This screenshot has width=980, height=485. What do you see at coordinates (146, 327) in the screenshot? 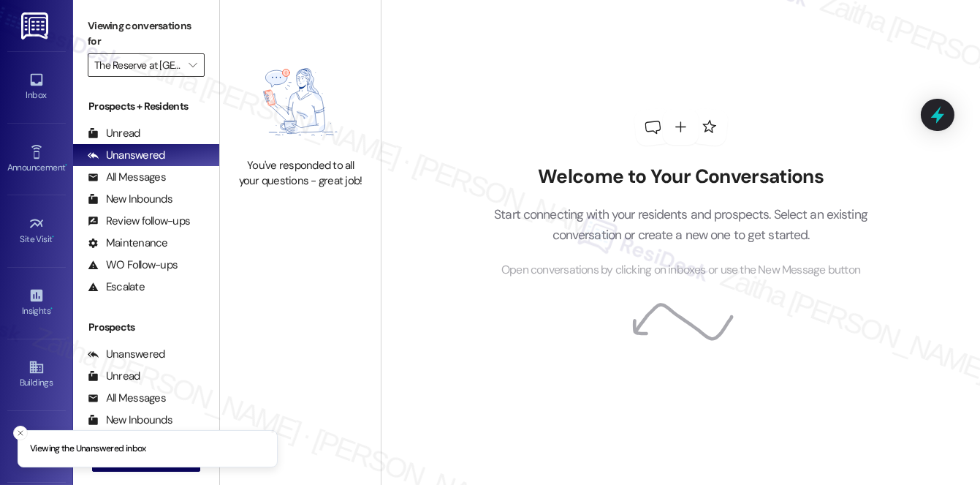
I see `div: Prospects` at bounding box center [146, 327].